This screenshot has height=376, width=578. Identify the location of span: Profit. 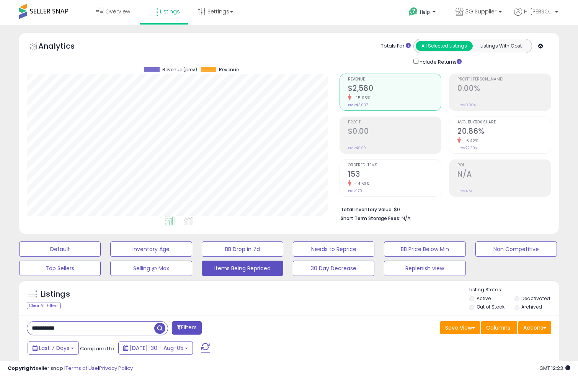
(395, 122).